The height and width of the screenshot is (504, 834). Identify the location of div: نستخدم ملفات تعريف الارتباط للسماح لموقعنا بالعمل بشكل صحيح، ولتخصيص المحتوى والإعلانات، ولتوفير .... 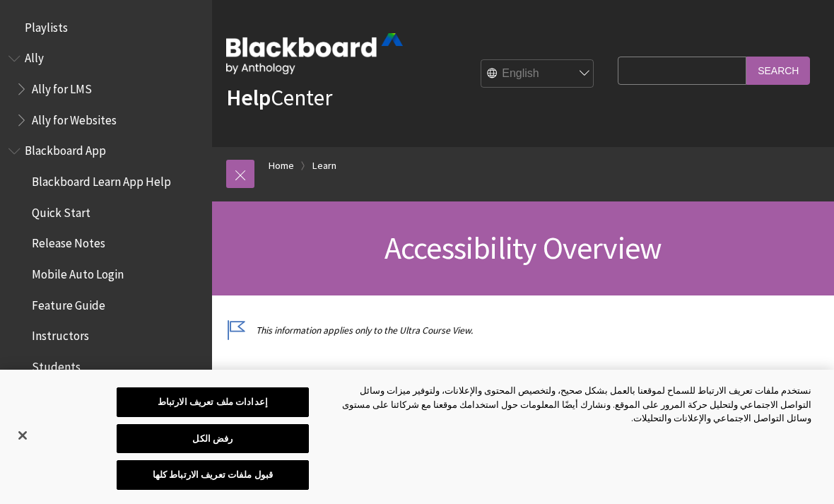
(572, 404).